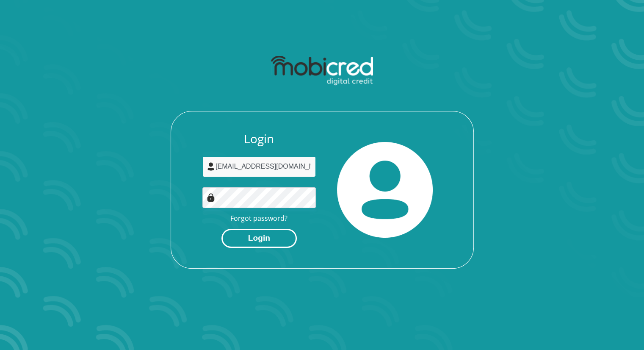  I want to click on h3: Login, so click(259, 139).